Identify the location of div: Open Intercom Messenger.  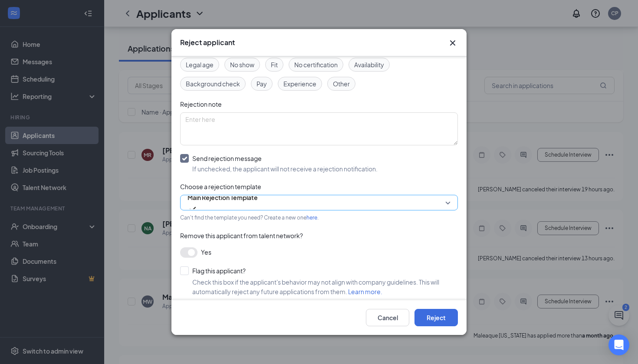
(619, 345).